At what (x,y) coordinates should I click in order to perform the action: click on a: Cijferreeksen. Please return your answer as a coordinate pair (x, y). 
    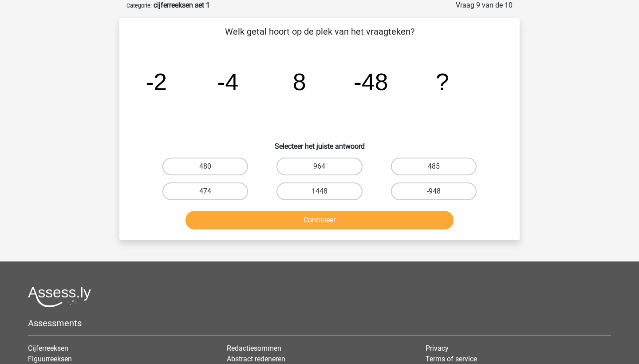
    Looking at the image, I should click on (48, 348).